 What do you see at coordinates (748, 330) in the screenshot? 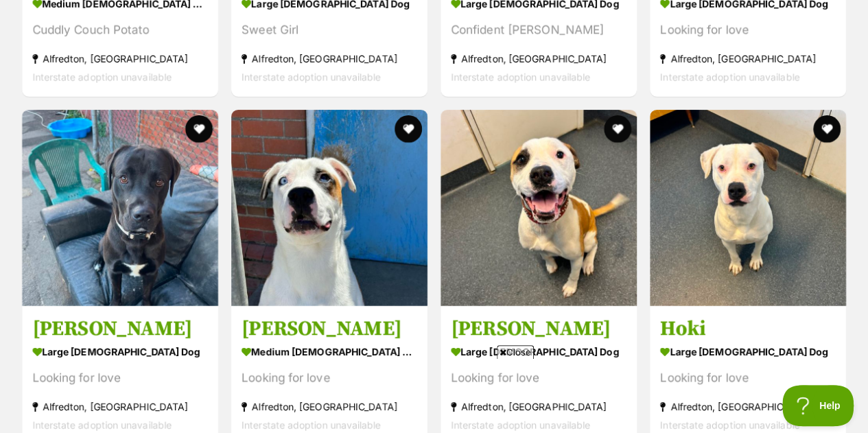
I see `h3: Hoki` at bounding box center [748, 330].